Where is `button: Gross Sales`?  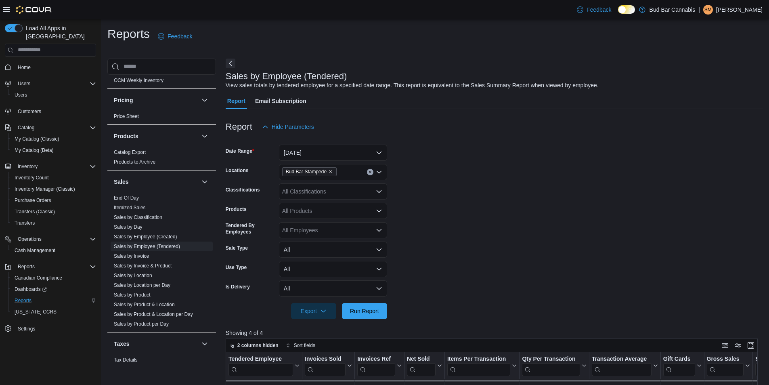
button: Gross Sales is located at coordinates (728, 365).